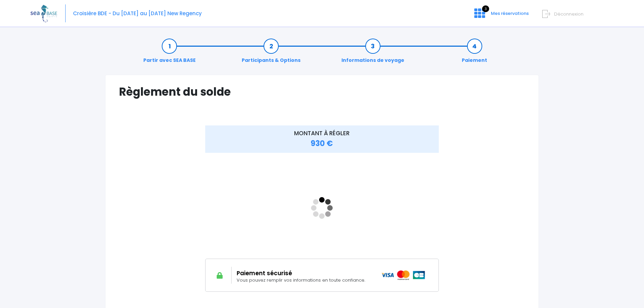  Describe the element at coordinates (322, 133) in the screenshot. I see `span: MONTANT À RÉGLER` at that location.